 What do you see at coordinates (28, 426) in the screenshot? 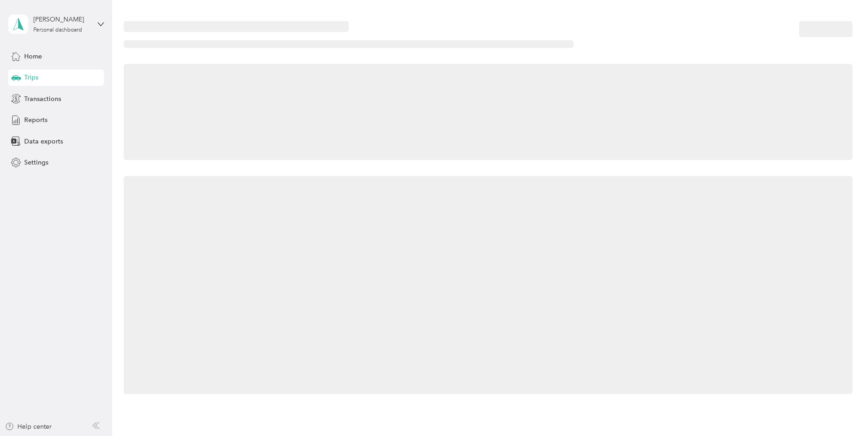
I see `button: Help center` at bounding box center [28, 426].